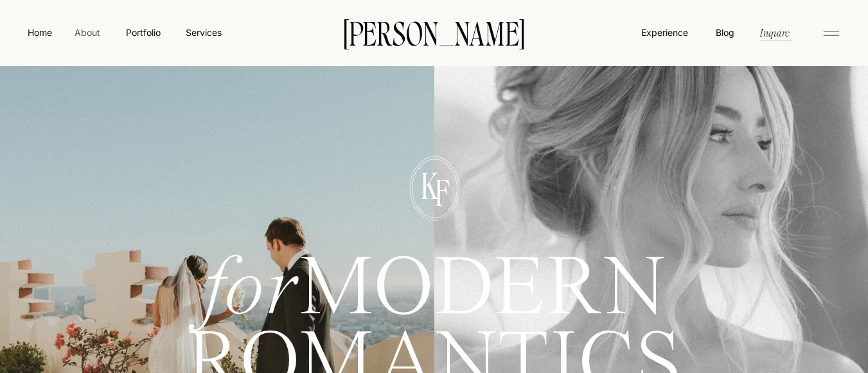 This screenshot has width=868, height=373. Describe the element at coordinates (204, 32) in the screenshot. I see `nav: Services` at that location.